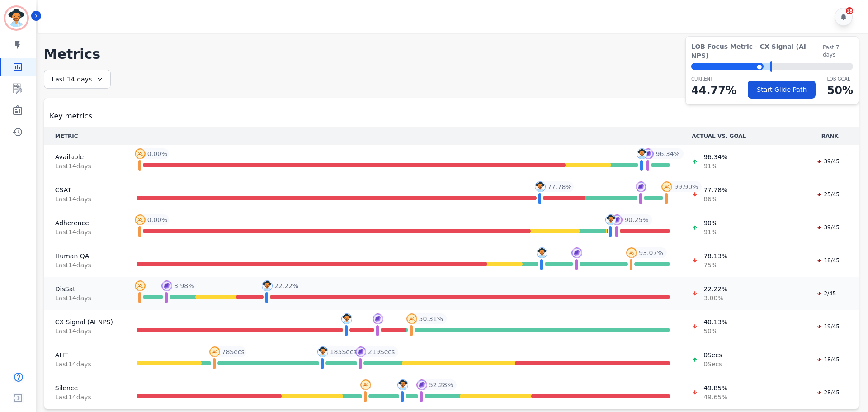  Describe the element at coordinates (710, 223) in the screenshot. I see `span: 90 %` at that location.